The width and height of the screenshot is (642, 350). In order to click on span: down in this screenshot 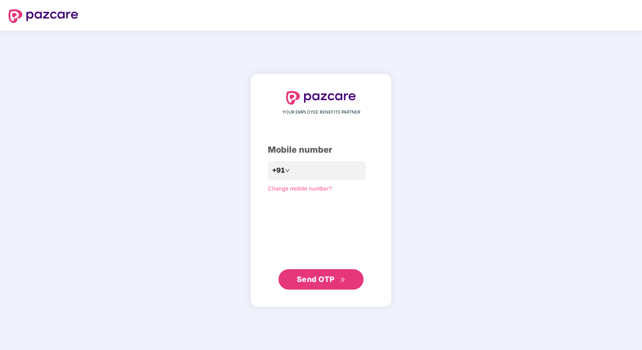, I will do `click(288, 171)`.